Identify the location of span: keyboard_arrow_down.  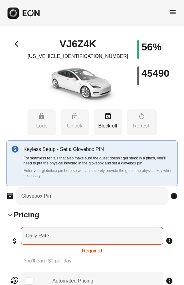
(10, 215).